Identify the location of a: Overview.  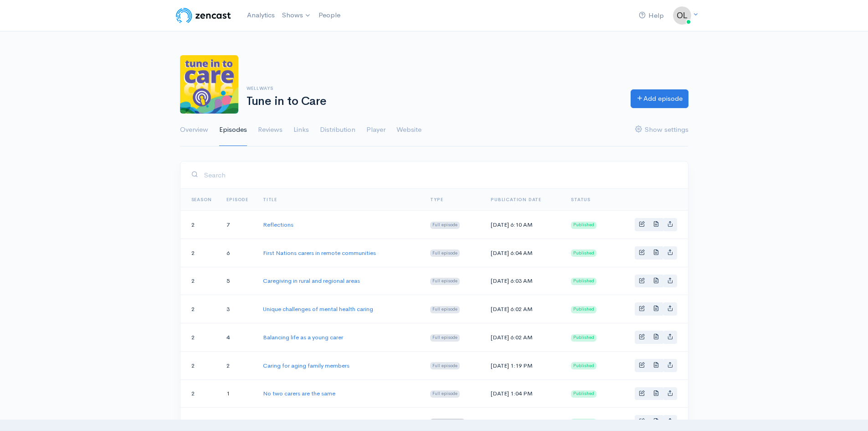
(194, 130).